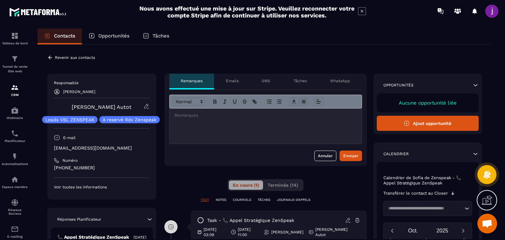  Describe the element at coordinates (232, 81) in the screenshot. I see `p: Emails` at that location.